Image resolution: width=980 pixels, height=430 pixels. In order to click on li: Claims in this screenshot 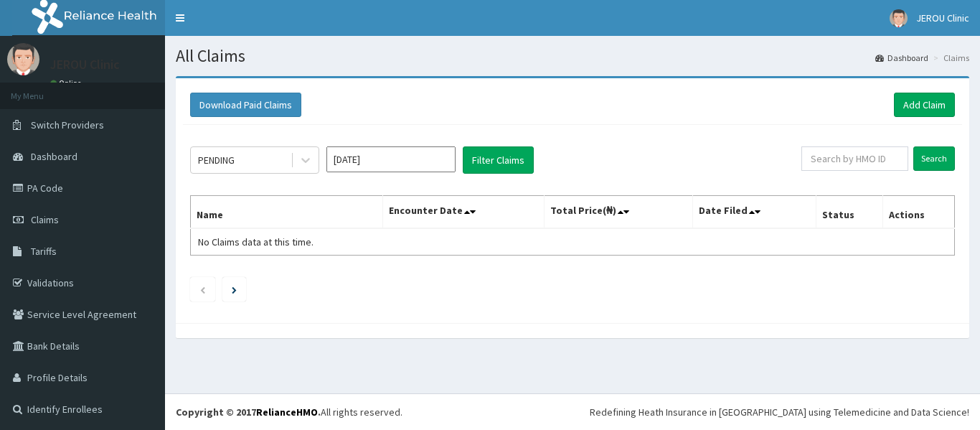, I will do `click(949, 57)`.